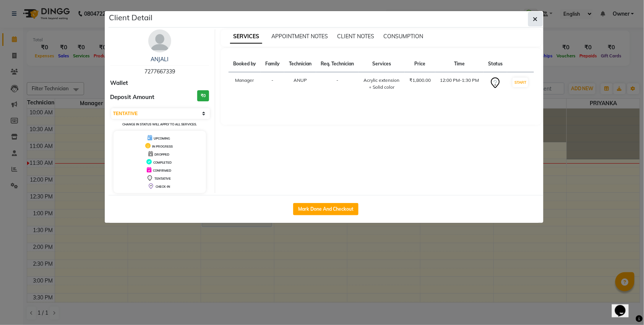  Describe the element at coordinates (300, 37) in the screenshot. I see `span: APPOINTMENT NOTES` at that location.